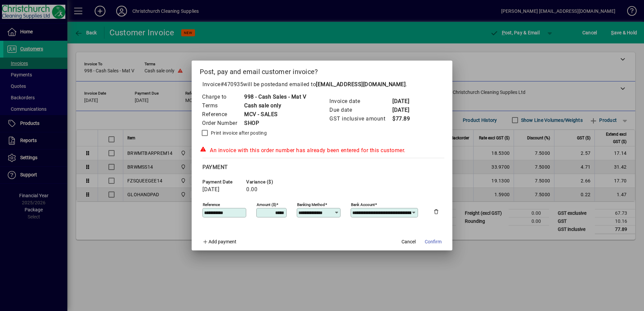 The height and width of the screenshot is (311, 644). I want to click on span: Payment, so click(215, 167).